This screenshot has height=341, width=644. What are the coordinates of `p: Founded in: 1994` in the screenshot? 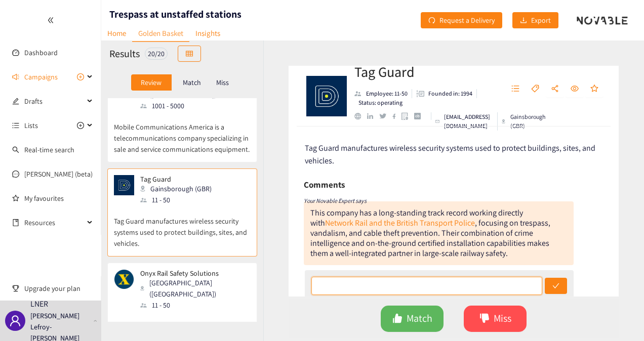 It's located at (450, 93).